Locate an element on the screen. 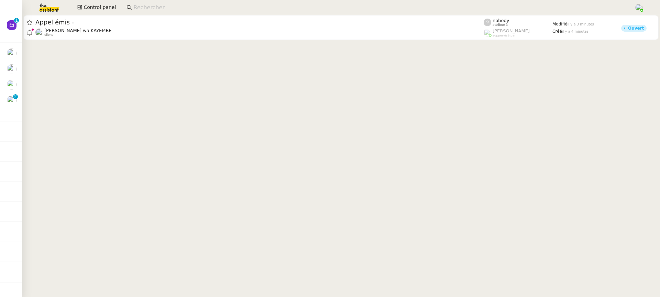 This screenshot has width=660, height=297. img: users%2FcRgg4TJXLQWrBH1iwK9wYfCha1e2%2Favatar%2Fc9d2fa25-7b78-4dd4-b0f3-ccfa08be62e5 is located at coordinates (12, 69).